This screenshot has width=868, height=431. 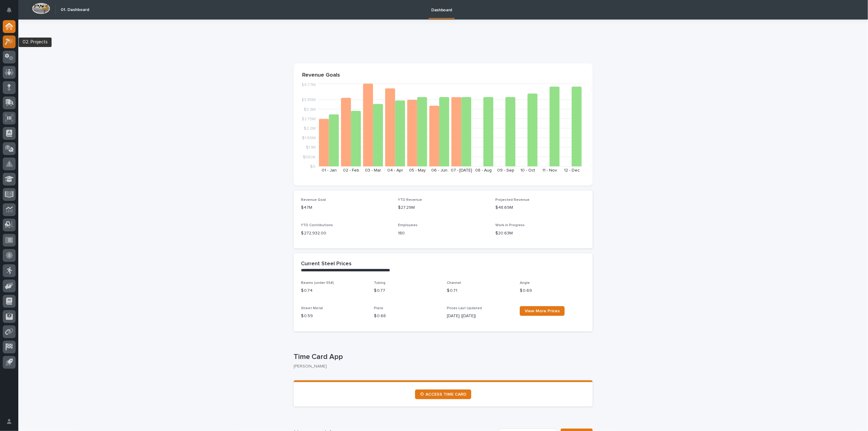 I want to click on div: Notifications, so click(x=12, y=12).